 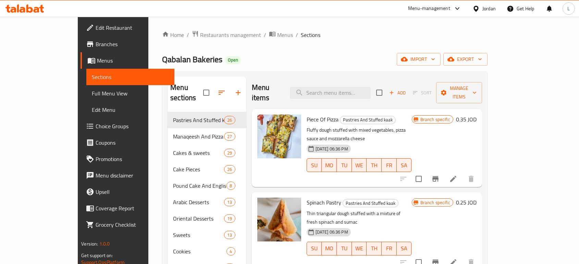 I want to click on img: Piece Of Pizza, so click(x=279, y=137).